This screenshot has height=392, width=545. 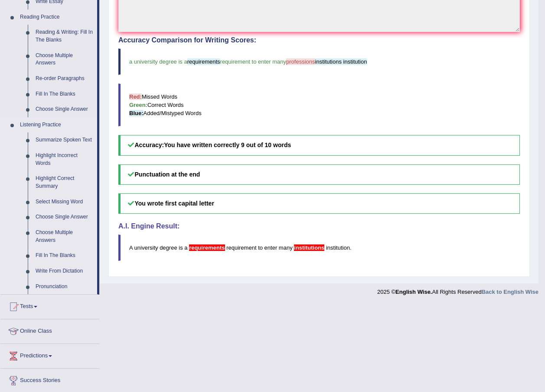 What do you see at coordinates (319, 204) in the screenshot?
I see `h5: You wrote first capital letter` at bounding box center [319, 204].